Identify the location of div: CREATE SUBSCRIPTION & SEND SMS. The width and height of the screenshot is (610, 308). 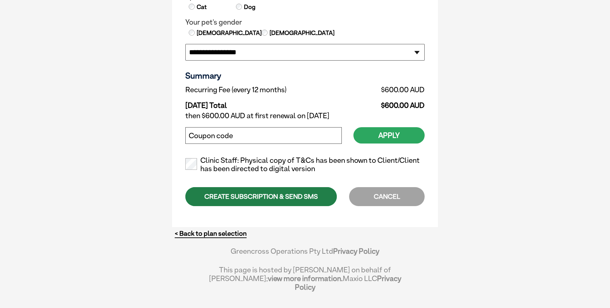
(261, 196).